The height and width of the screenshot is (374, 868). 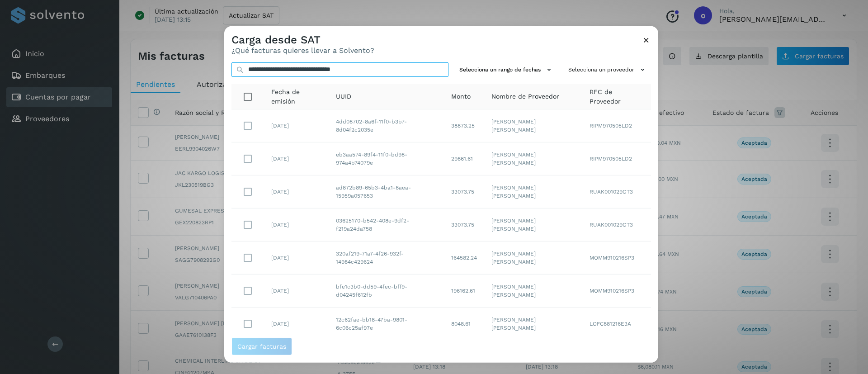 What do you see at coordinates (296, 97) in the screenshot?
I see `span: Fecha de emisión` at bounding box center [296, 97].